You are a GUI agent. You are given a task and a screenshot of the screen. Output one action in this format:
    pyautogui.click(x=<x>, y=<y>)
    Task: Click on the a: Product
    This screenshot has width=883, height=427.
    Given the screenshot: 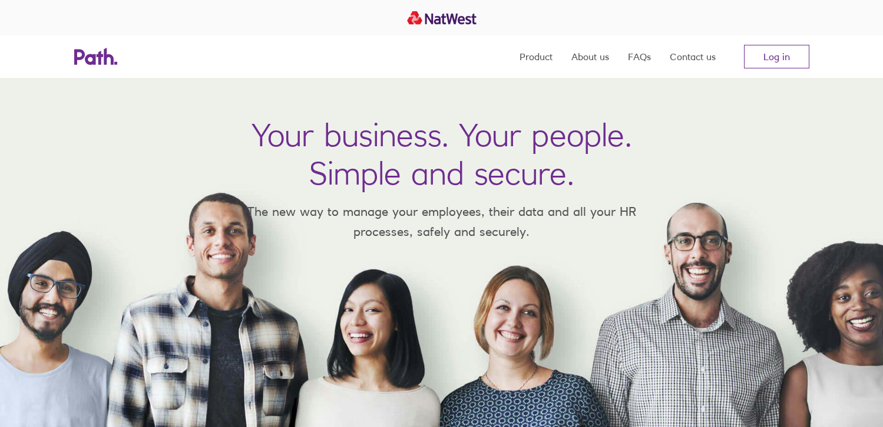 What is the action you would take?
    pyautogui.click(x=536, y=57)
    